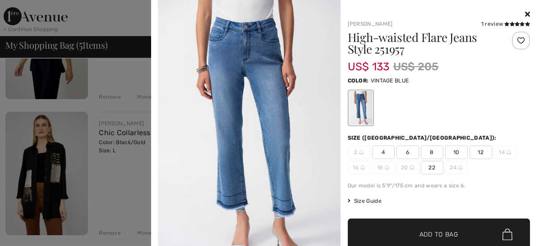 This screenshot has height=246, width=539. I want to click on div: 1 review, so click(505, 24).